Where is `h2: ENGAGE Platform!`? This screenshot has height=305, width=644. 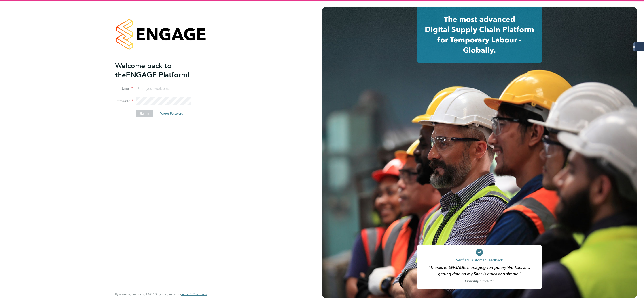
h2: ENGAGE Platform! is located at coordinates (158, 70).